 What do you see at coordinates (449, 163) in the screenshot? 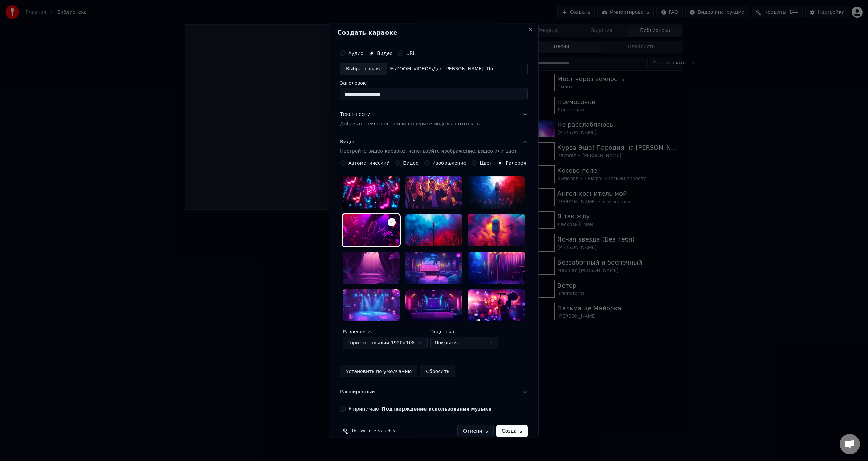
I see `label: Изображение` at bounding box center [449, 163].